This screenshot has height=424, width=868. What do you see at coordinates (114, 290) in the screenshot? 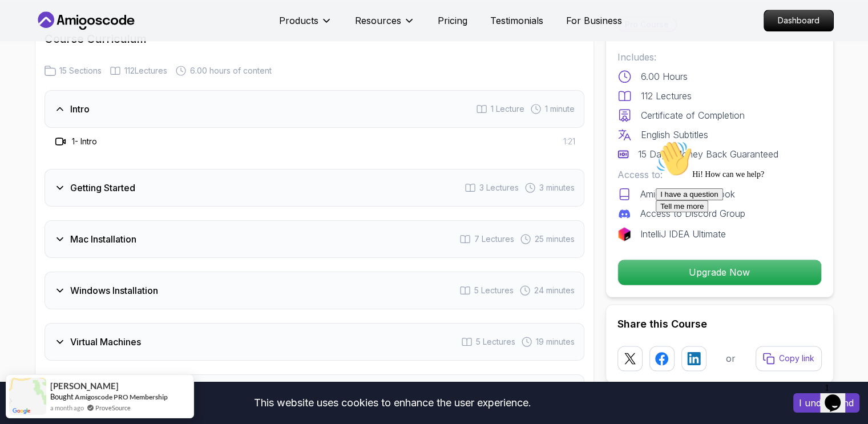
I see `h3: Windows Installation` at bounding box center [114, 290].